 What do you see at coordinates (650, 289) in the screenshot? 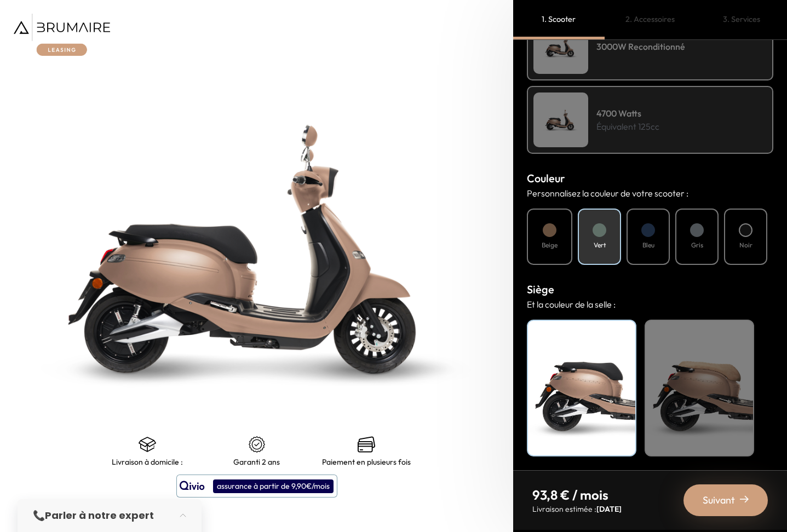
I see `h3: Siège` at bounding box center [650, 289].